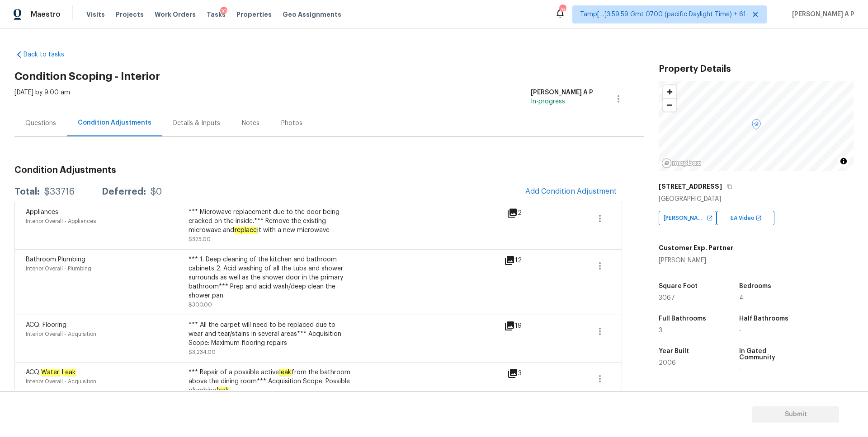 The height and width of the screenshot is (437, 868). What do you see at coordinates (291, 123) in the screenshot?
I see `div: Photos` at bounding box center [291, 123].